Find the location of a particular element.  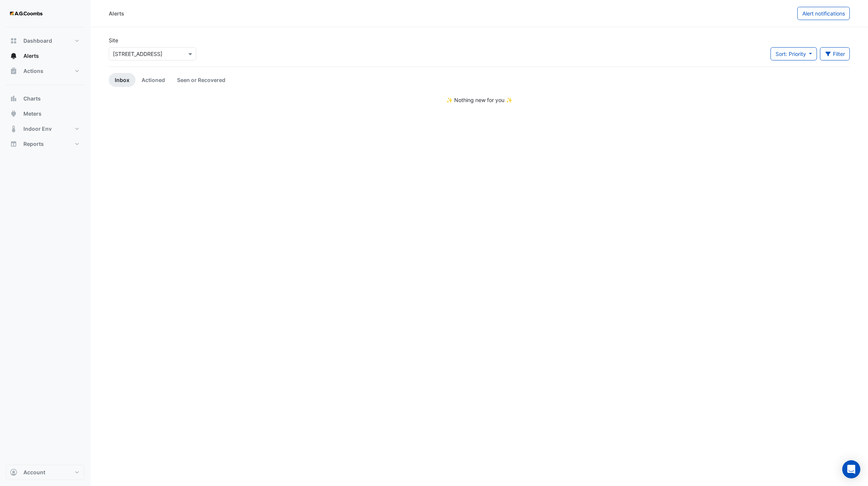

button: Meters is located at coordinates (45, 114).